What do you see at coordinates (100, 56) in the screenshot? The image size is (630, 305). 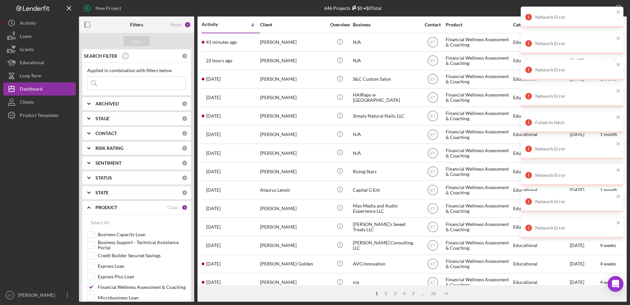 I see `b: SEARCH FILTER` at bounding box center [100, 56].